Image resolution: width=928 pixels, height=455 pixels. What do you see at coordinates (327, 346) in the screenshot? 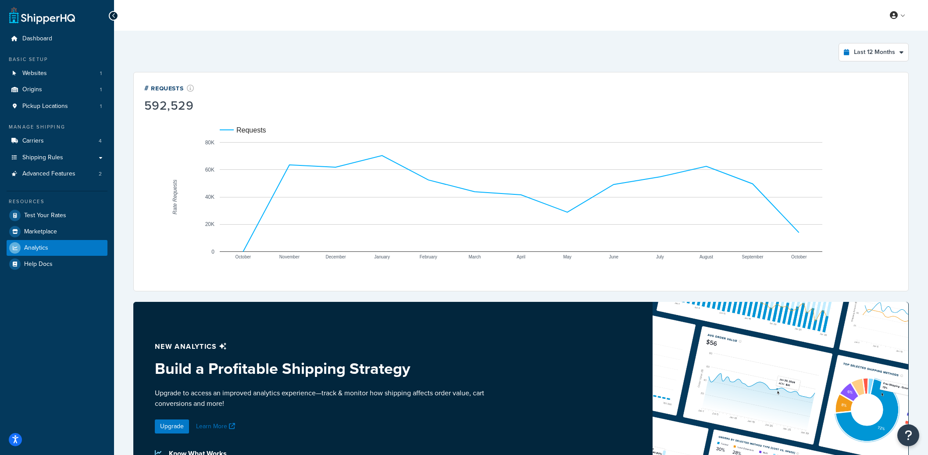
I see `p: New analytics` at bounding box center [327, 346].